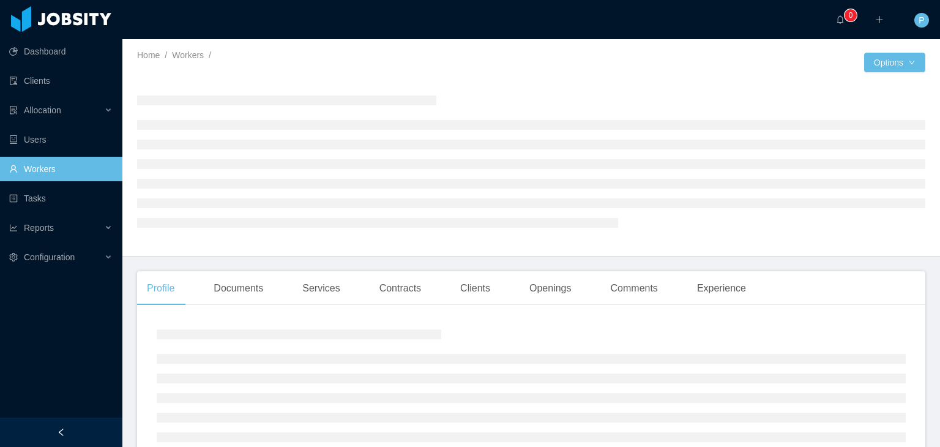 The width and height of the screenshot is (940, 447). What do you see at coordinates (475, 288) in the screenshot?
I see `div: Clients` at bounding box center [475, 288].